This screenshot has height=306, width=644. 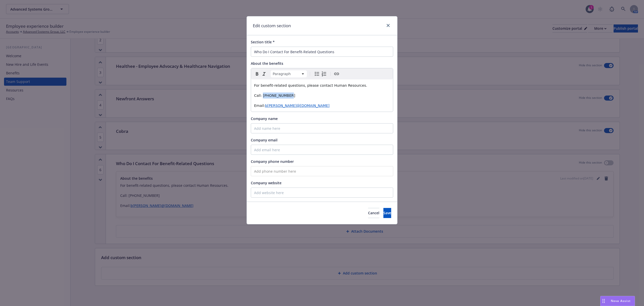 I want to click on button: Bold, so click(x=257, y=74).